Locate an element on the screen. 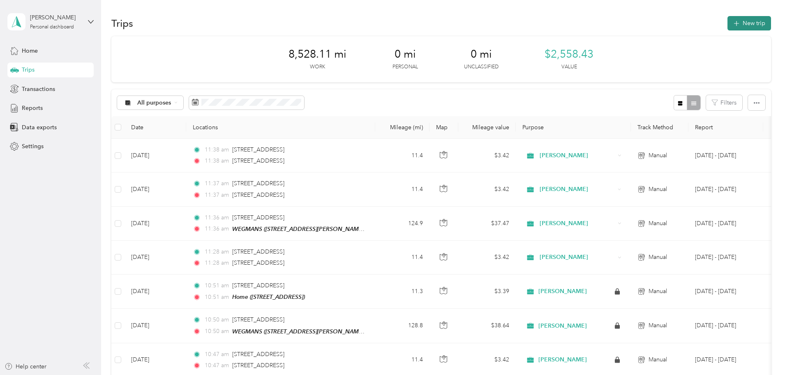  p: Unclassified is located at coordinates (482, 67).